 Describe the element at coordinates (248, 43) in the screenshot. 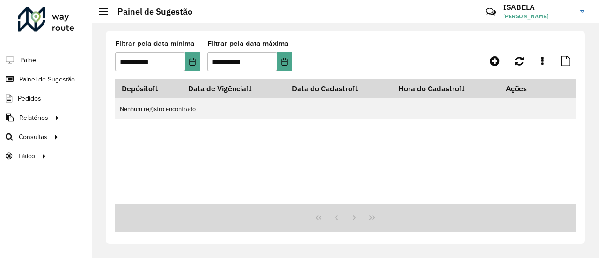

I see `label: Filtrar pela data máxima` at that location.